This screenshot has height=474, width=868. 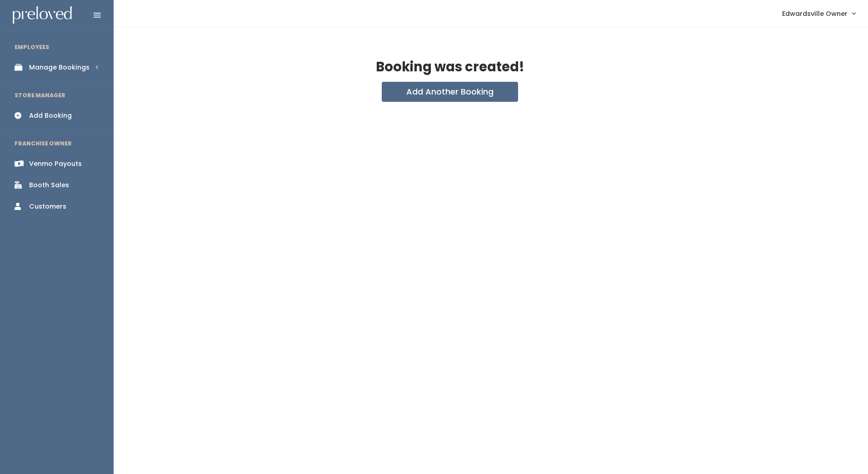 What do you see at coordinates (48, 206) in the screenshot?
I see `div: Customers` at bounding box center [48, 206].